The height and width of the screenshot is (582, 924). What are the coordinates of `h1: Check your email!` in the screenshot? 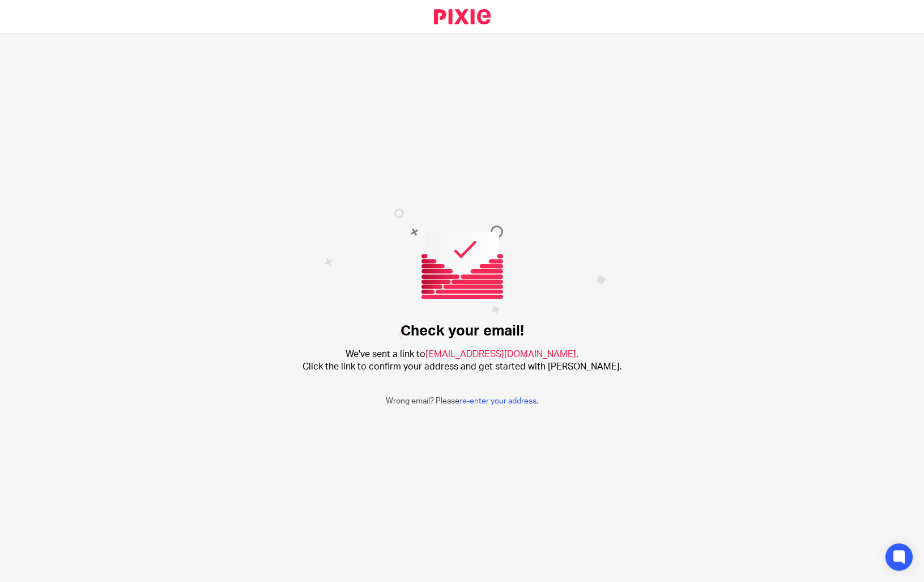 It's located at (462, 330).